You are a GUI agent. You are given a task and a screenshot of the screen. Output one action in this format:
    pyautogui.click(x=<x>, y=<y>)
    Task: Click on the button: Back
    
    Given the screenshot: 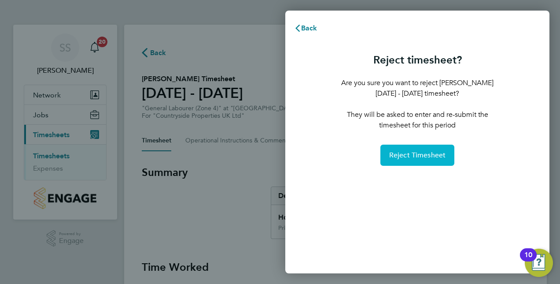 What is the action you would take?
    pyautogui.click(x=306, y=28)
    